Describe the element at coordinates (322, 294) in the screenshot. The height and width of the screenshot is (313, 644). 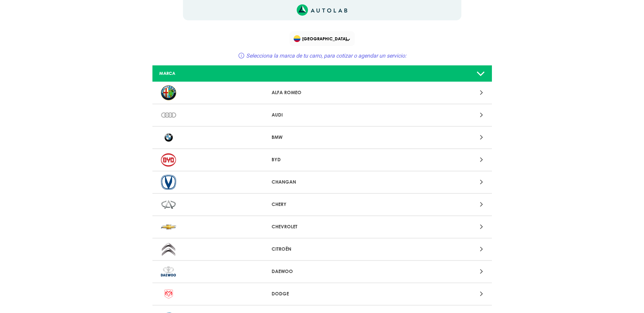
I see `p: DODGE` at that location.